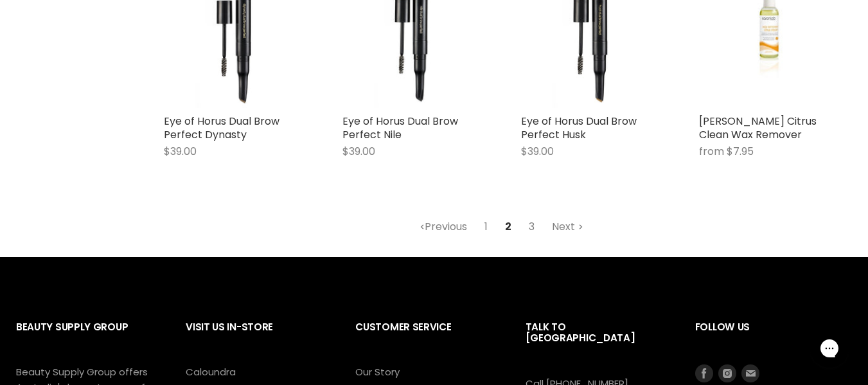 The height and width of the screenshot is (385, 868). What do you see at coordinates (427, 337) in the screenshot?
I see `h2: Customer Service` at bounding box center [427, 337].